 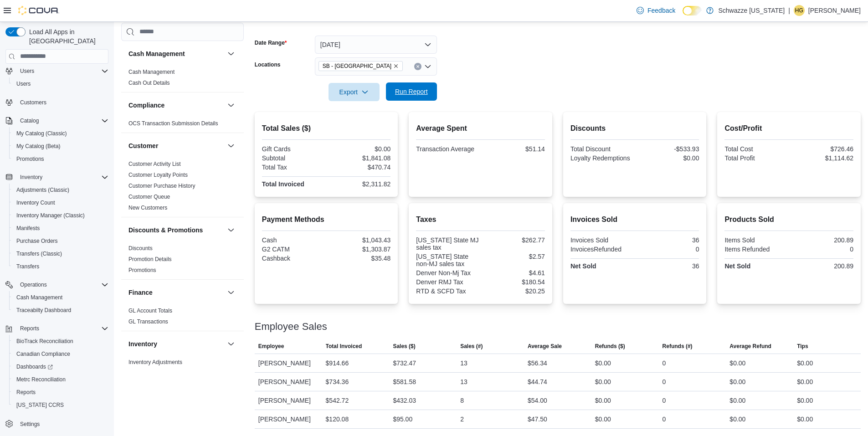 I want to click on span: Traceabilty Dashboard, so click(x=61, y=310).